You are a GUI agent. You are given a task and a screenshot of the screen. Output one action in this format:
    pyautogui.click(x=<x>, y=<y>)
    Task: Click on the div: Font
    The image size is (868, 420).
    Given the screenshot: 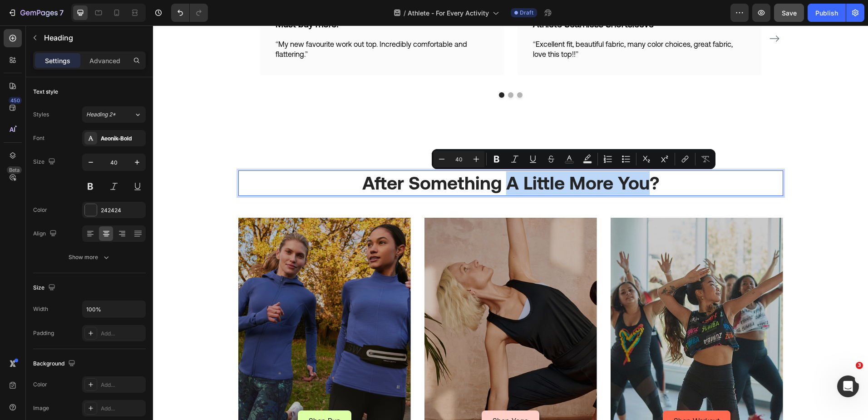 What is the action you would take?
    pyautogui.click(x=39, y=138)
    